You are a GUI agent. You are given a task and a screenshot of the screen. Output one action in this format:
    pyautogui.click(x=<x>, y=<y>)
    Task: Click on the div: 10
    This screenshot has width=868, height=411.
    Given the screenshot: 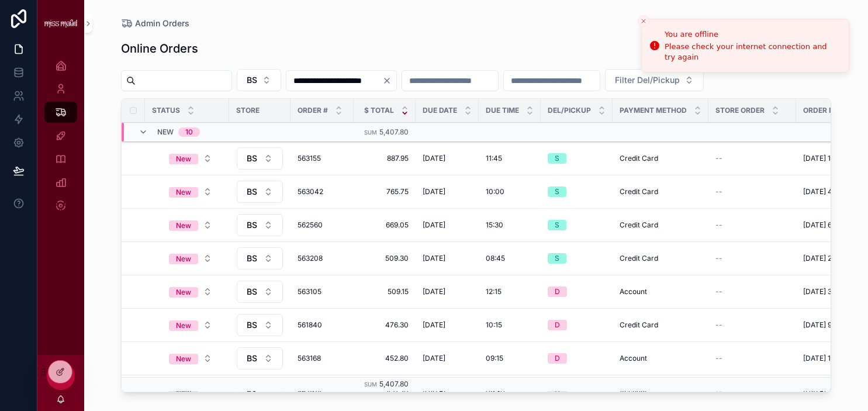 What is the action you would take?
    pyautogui.click(x=189, y=132)
    